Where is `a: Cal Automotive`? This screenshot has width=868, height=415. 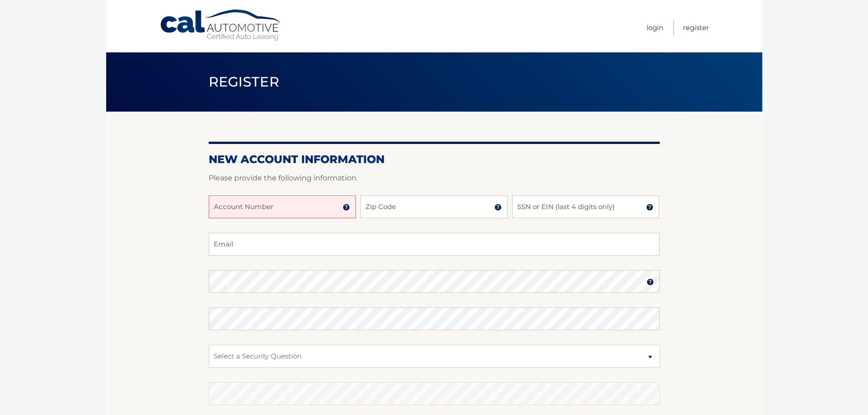
a: Cal Automotive is located at coordinates (221, 25).